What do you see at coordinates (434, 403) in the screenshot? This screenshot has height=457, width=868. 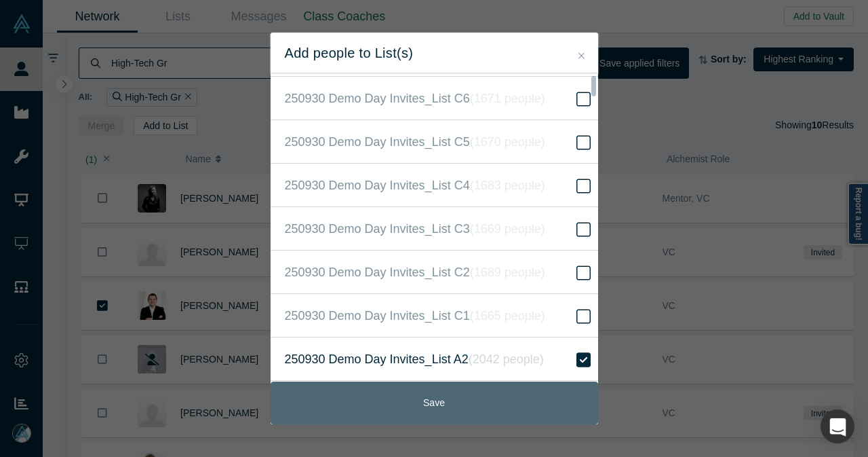 I see `button: Save` at bounding box center [434, 403].